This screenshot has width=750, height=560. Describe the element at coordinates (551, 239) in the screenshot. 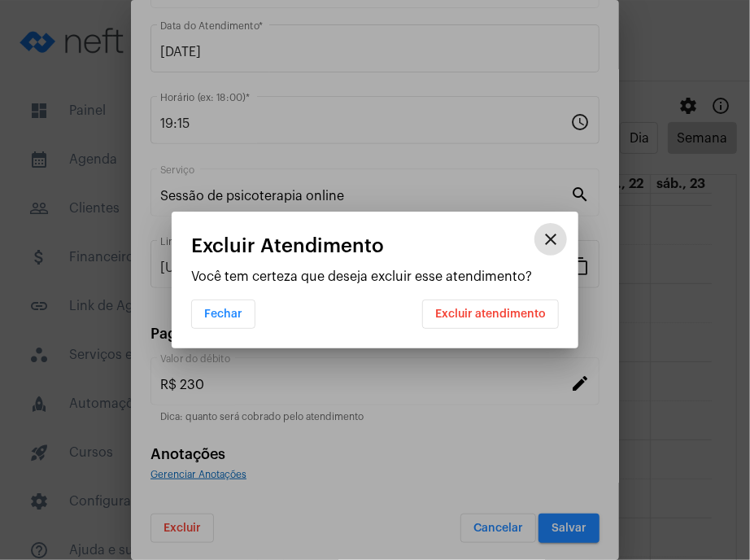

I see `mat-icon: close` at that location.